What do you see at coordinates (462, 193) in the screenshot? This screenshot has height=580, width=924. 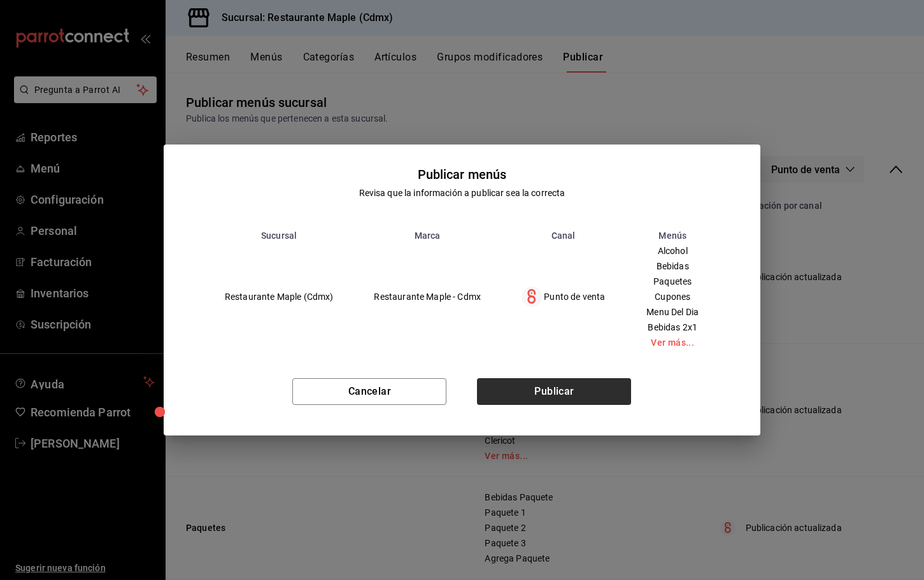 I see `div: Revisa que la información a publicar sea la correcta` at bounding box center [462, 193].